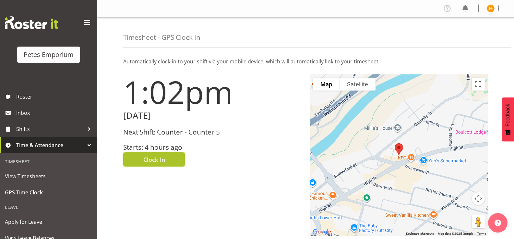 The height and width of the screenshot is (239, 514). What do you see at coordinates (326, 84) in the screenshot?
I see `button: Show street map` at bounding box center [326, 84].